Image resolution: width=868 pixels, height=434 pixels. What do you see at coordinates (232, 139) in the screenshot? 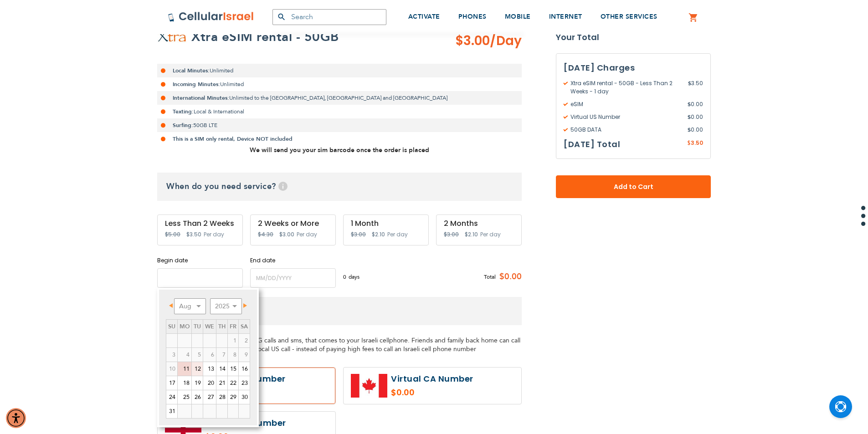
I see `strong: This is a SIM only rental, Device NOT included` at bounding box center [232, 139].